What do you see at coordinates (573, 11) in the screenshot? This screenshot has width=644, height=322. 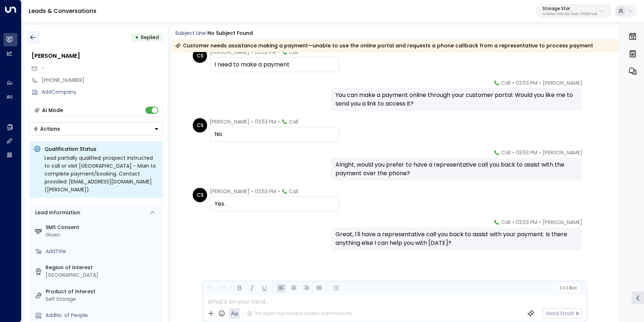 I see `button: Storage Starbc340fee-f559-48fc-84eb-70f3f6817ad8` at bounding box center [573, 11].